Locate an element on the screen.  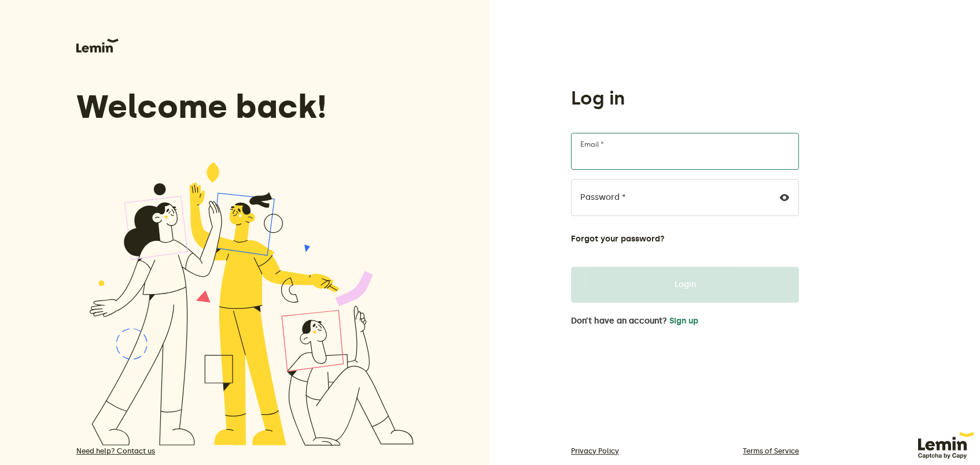
button: Sign up is located at coordinates (684, 321).